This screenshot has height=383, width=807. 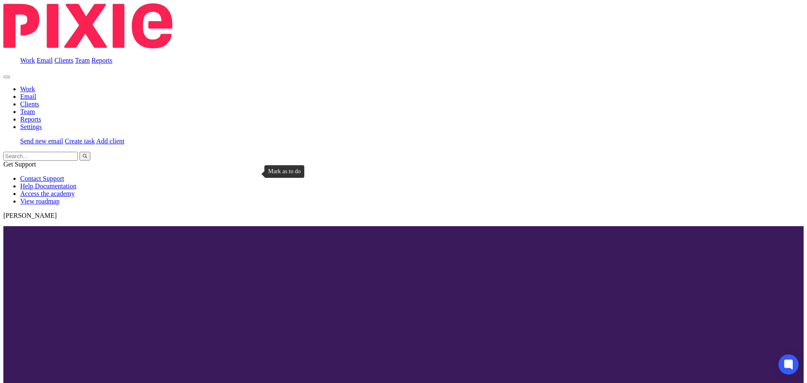 What do you see at coordinates (40, 201) in the screenshot?
I see `span: View roadmap` at bounding box center [40, 201].